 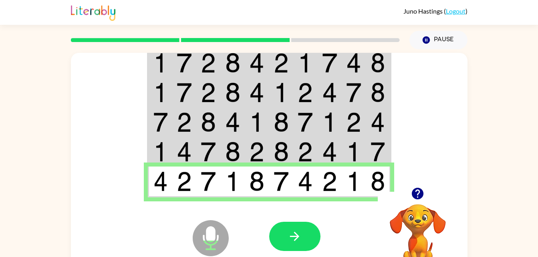 I want to click on button: Pause, so click(x=438, y=40).